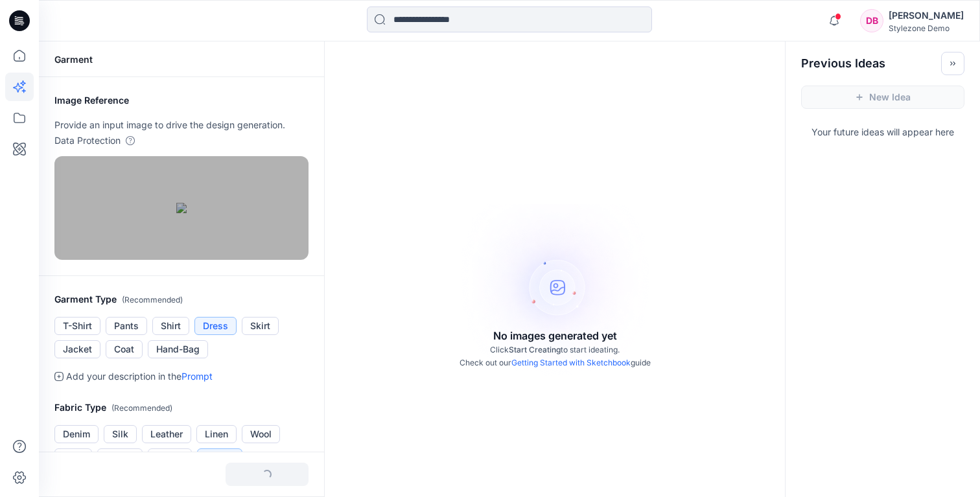 The width and height of the screenshot is (980, 497). I want to click on a: Getting Started with Sketchbook, so click(571, 362).